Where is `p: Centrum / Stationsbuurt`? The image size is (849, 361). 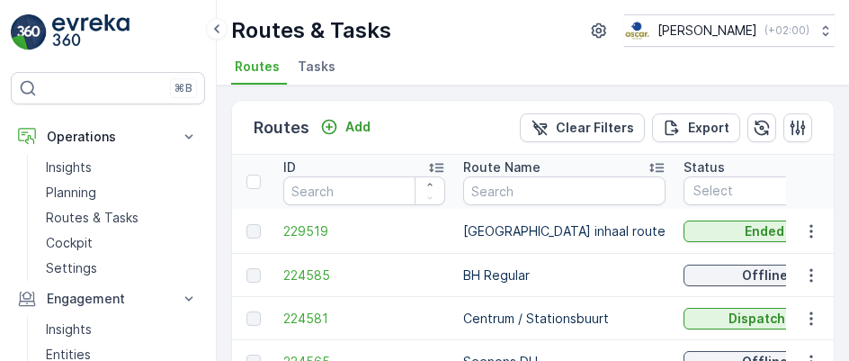
p: Centrum / Stationsbuurt is located at coordinates (564, 319).